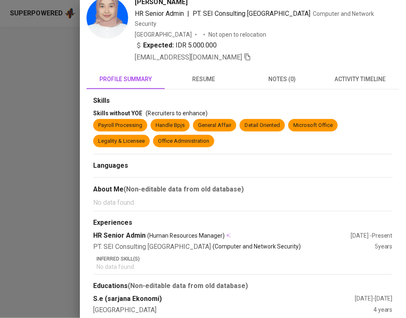  What do you see at coordinates (245, 259) in the screenshot?
I see `p: Inferred Skill(s)` at bounding box center [245, 259].